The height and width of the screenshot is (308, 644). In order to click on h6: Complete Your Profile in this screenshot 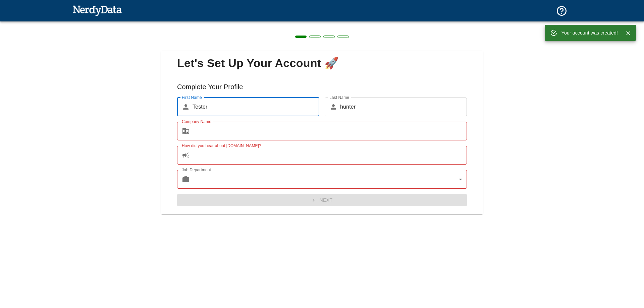, I will do `click(322, 89)`.